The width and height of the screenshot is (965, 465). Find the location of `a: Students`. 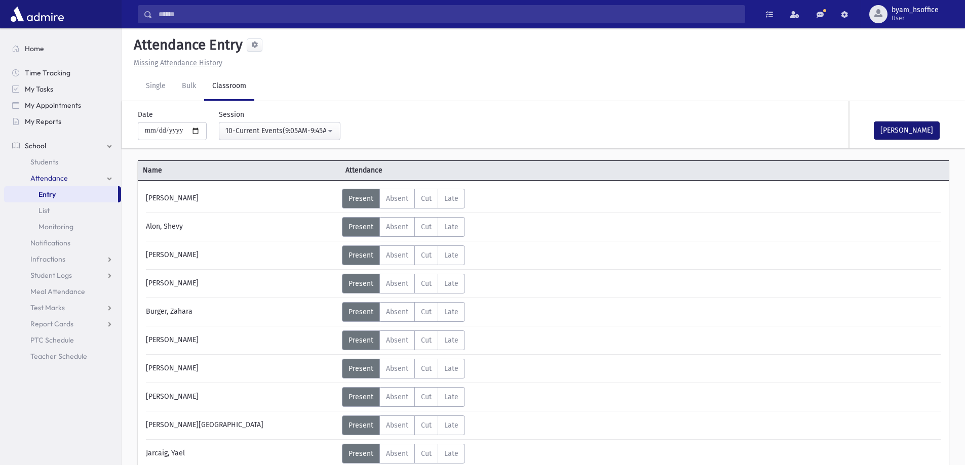

a: Students is located at coordinates (62, 162).